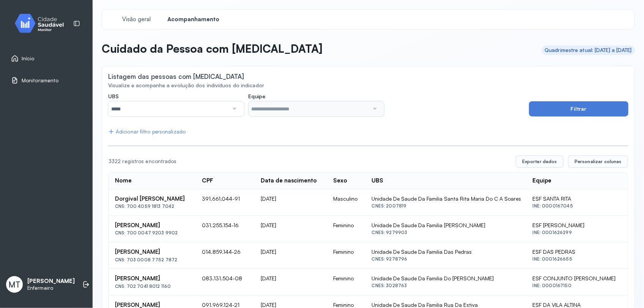  Describe the element at coordinates (123, 181) in the screenshot. I see `div: Nome` at that location.